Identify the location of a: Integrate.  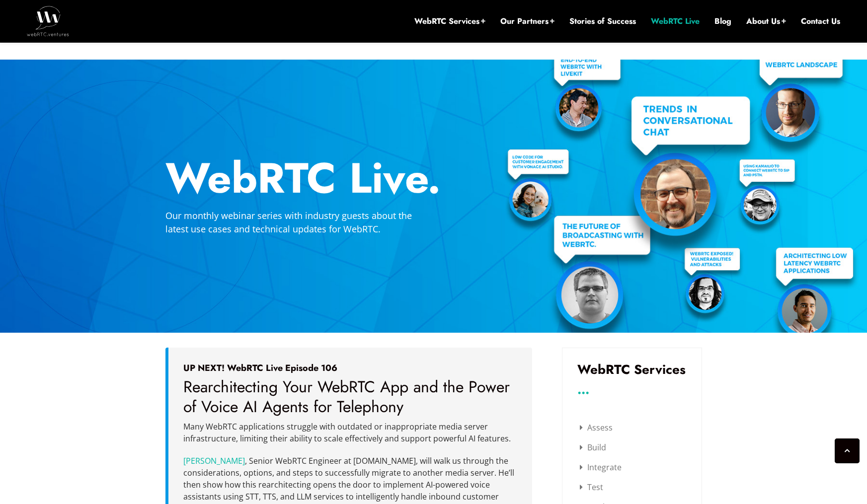
(601, 467).